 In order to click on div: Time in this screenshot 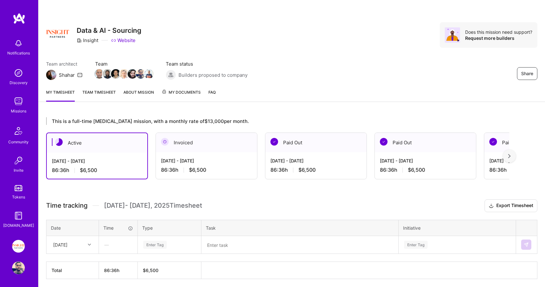, I will do `click(118, 228)`.